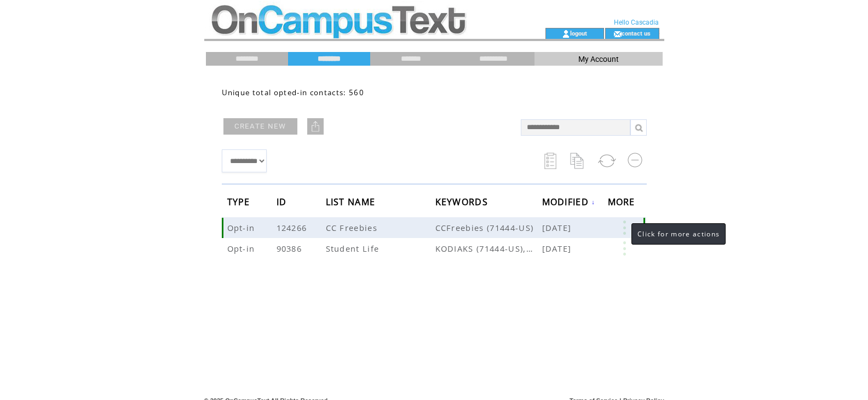  Describe the element at coordinates (293, 93) in the screenshot. I see `span: Unique total opted-in contacts: 560` at that location.